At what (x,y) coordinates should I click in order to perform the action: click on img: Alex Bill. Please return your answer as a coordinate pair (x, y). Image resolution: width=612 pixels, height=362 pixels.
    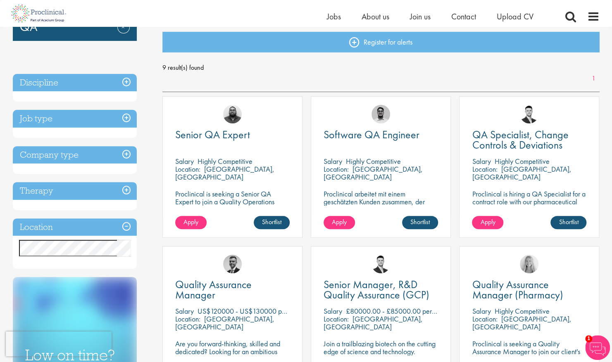
    Looking at the image, I should click on (232, 264).